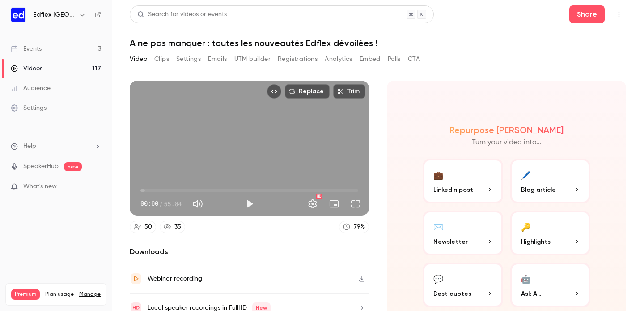  I want to click on button: Top Bar Actions, so click(619, 14).